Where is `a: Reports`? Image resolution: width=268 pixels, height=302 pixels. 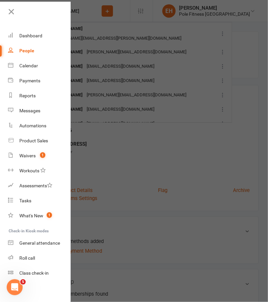 a: Reports is located at coordinates (39, 96).